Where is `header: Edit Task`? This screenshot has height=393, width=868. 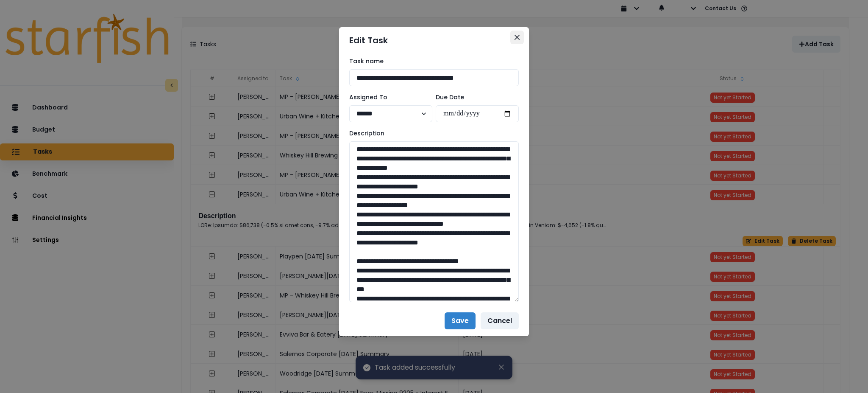
header: Edit Task is located at coordinates (434, 40).